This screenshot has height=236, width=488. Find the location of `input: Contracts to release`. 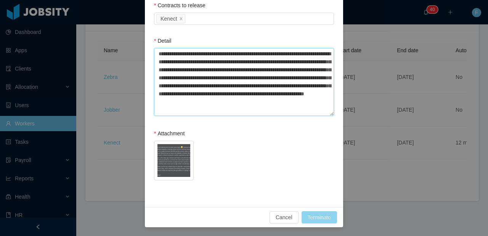

input: Contracts to release is located at coordinates (189, 19).